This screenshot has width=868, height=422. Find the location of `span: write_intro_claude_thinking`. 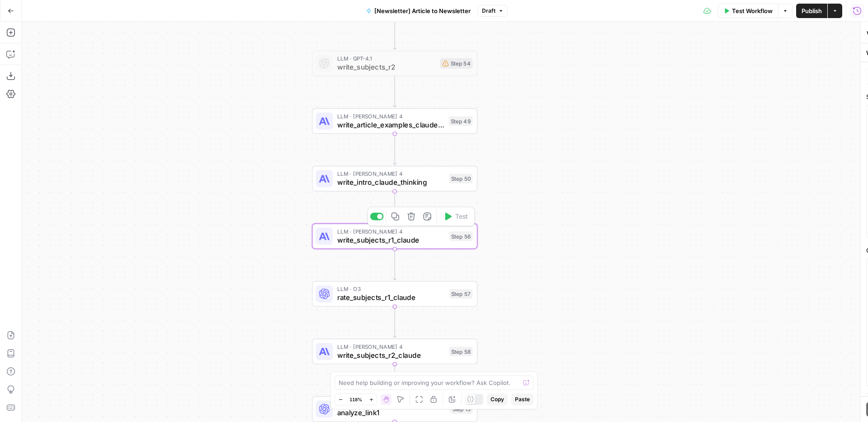

span: write_intro_claude_thinking is located at coordinates (391, 183).